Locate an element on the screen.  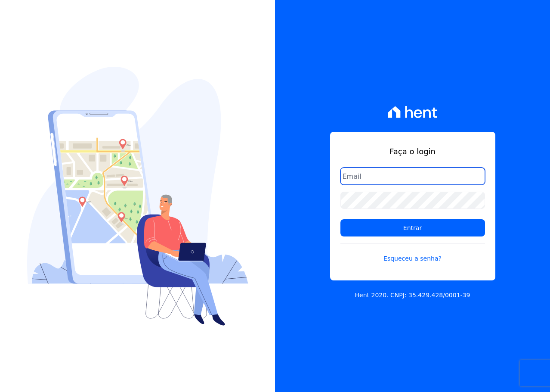
img: Login is located at coordinates (138, 196).